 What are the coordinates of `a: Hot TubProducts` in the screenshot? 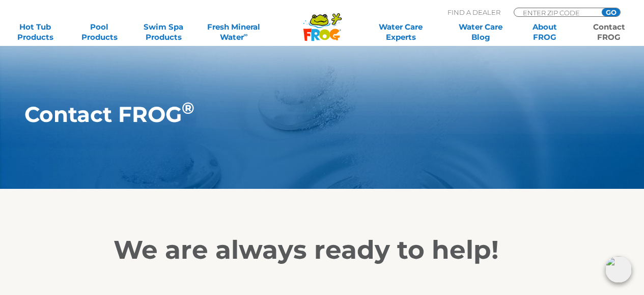 It's located at (35, 32).